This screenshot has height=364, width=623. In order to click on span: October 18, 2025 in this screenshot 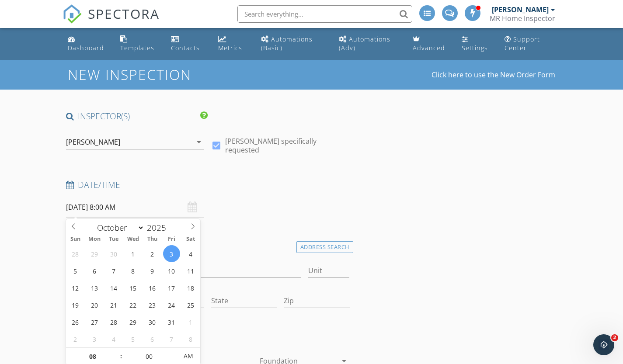, I will do `click(191, 288)`.